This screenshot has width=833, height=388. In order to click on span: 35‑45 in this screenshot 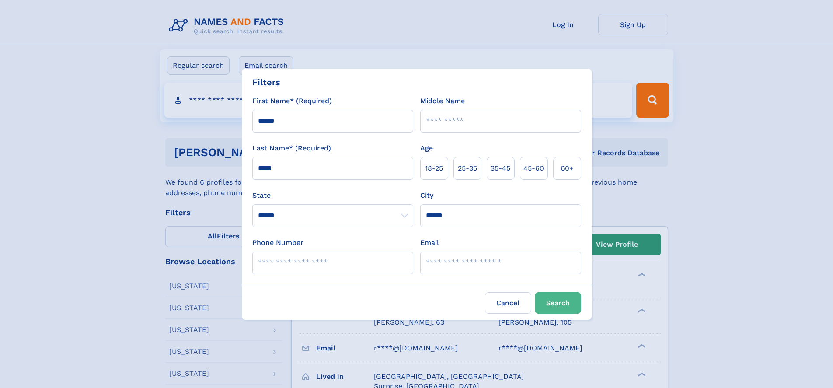, I will do `click(500, 168)`.